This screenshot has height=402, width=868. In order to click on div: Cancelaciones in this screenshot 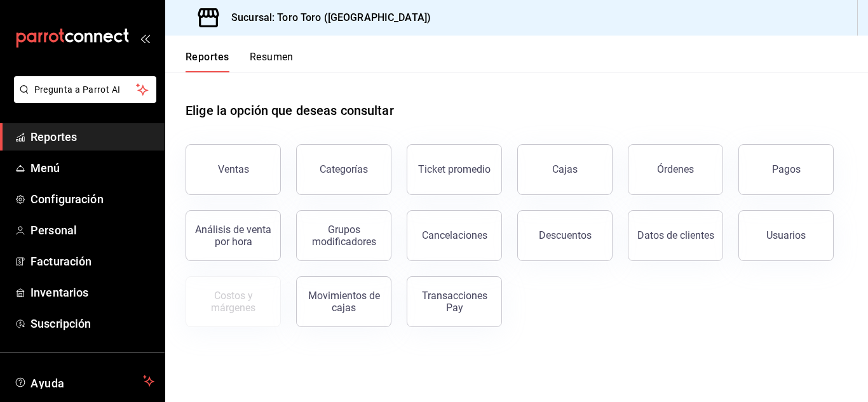, I will do `click(455, 235)`.